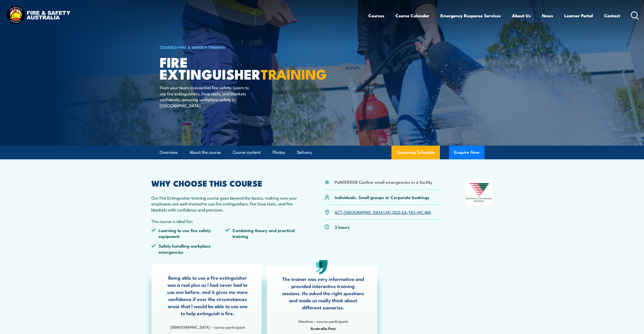  What do you see at coordinates (203, 47) in the screenshot?
I see `a: Fire & Warden Training` at bounding box center [203, 47].